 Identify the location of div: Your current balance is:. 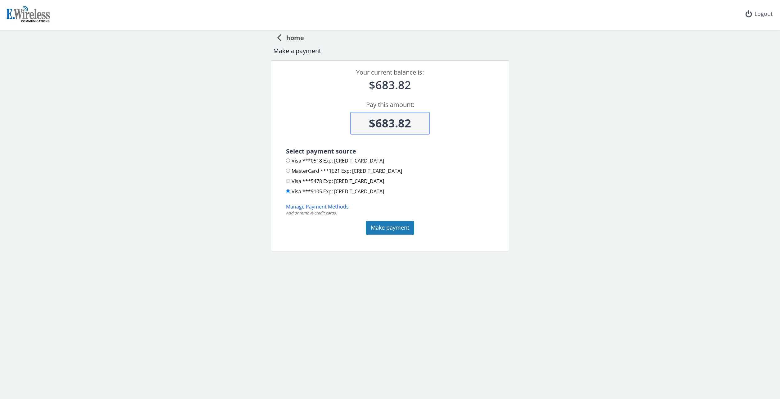
(390, 72).